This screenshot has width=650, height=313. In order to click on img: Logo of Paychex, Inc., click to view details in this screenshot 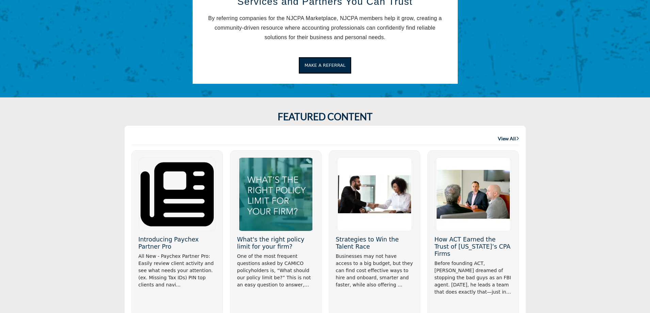, I will do `click(375, 194)`.